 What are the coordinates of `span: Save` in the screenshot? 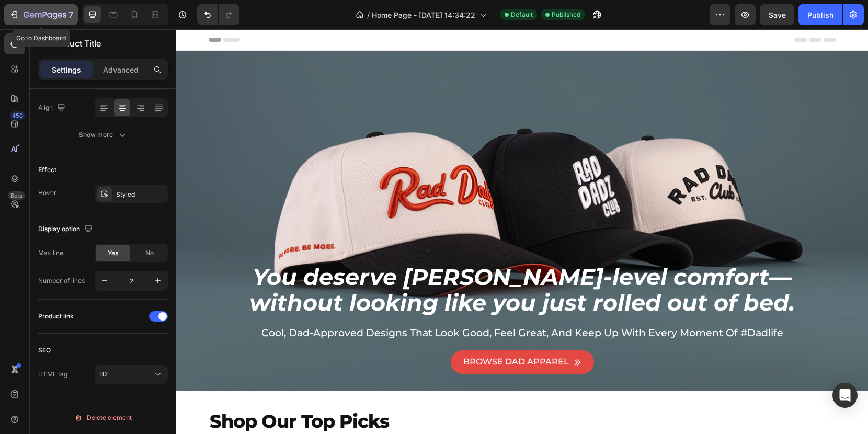 It's located at (777, 14).